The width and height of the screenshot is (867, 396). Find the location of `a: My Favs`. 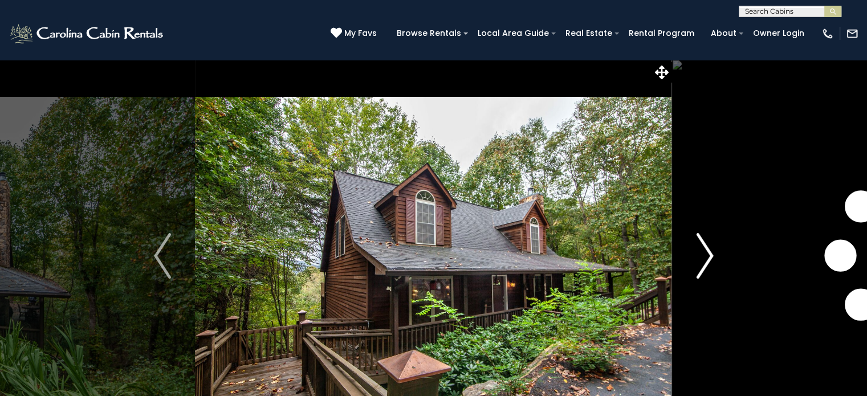

a: My Favs is located at coordinates (355, 34).